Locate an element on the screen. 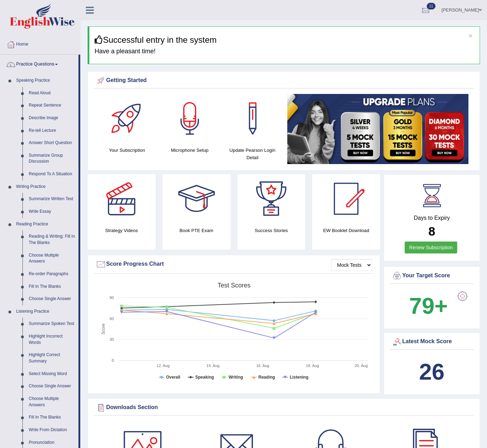 This screenshot has height=448, width=487. a: Describe Image is located at coordinates (52, 118).